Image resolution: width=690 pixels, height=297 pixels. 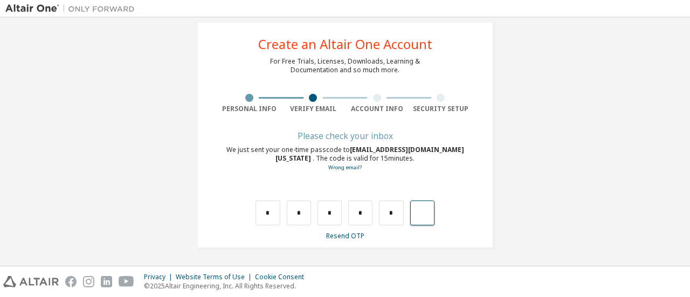 I want to click on img: linkedin.svg, so click(x=106, y=282).